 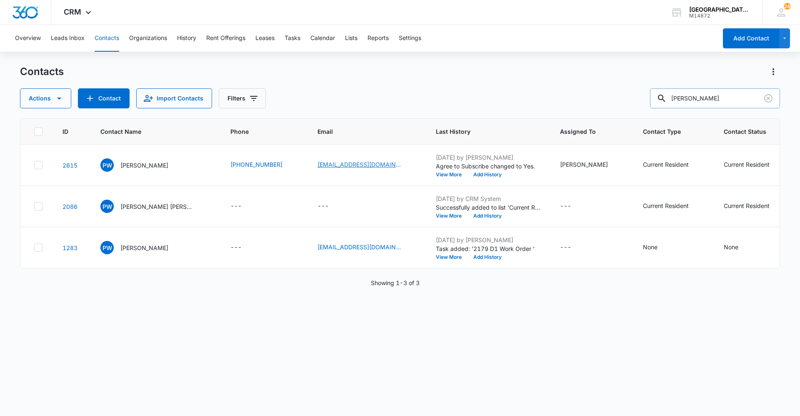 I want to click on div: notifications count, so click(x=787, y=6).